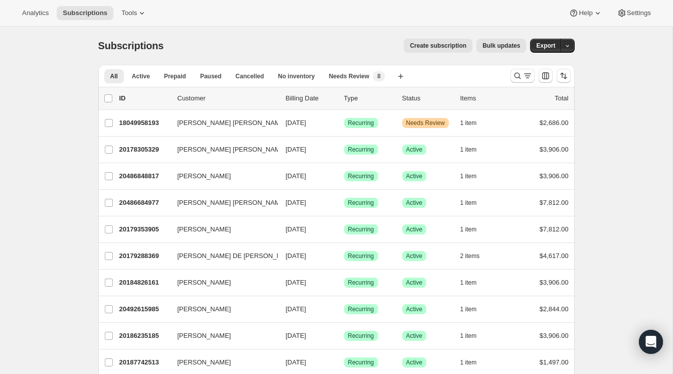  Describe the element at coordinates (586, 13) in the screenshot. I see `span: Help` at that location.